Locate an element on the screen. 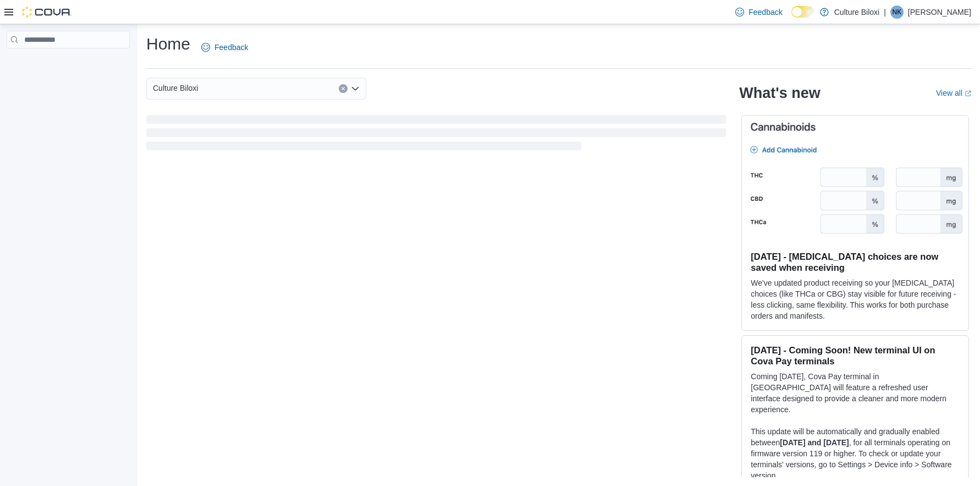 Image resolution: width=980 pixels, height=486 pixels. svg: External link is located at coordinates (968, 93).